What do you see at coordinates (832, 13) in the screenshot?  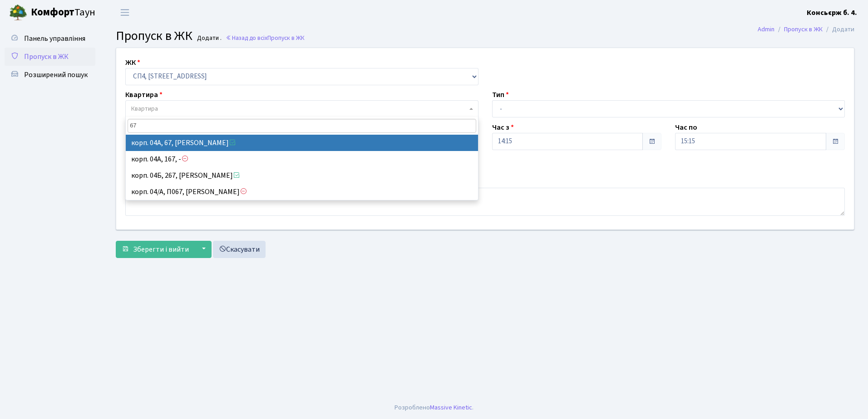 I see `a: Консьєрж б. 4.` at bounding box center [832, 13].